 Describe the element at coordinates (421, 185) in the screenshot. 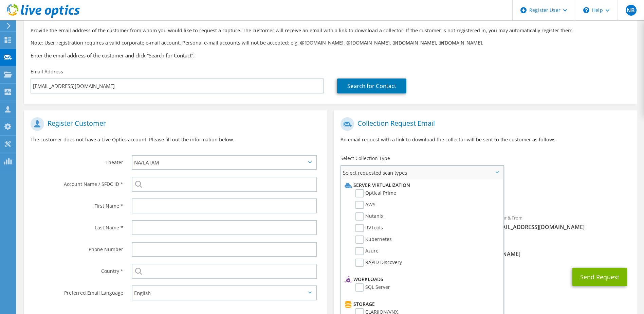

I see `li: Server Virtualization` at that location.